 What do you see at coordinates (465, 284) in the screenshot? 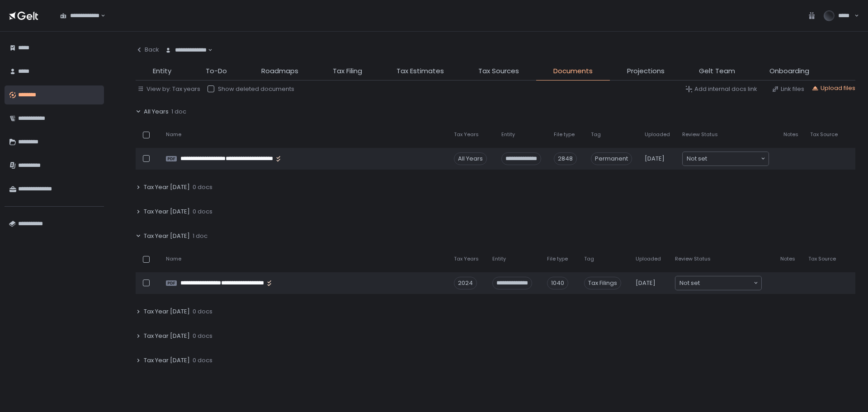
I see `div: 2024` at bounding box center [465, 284].